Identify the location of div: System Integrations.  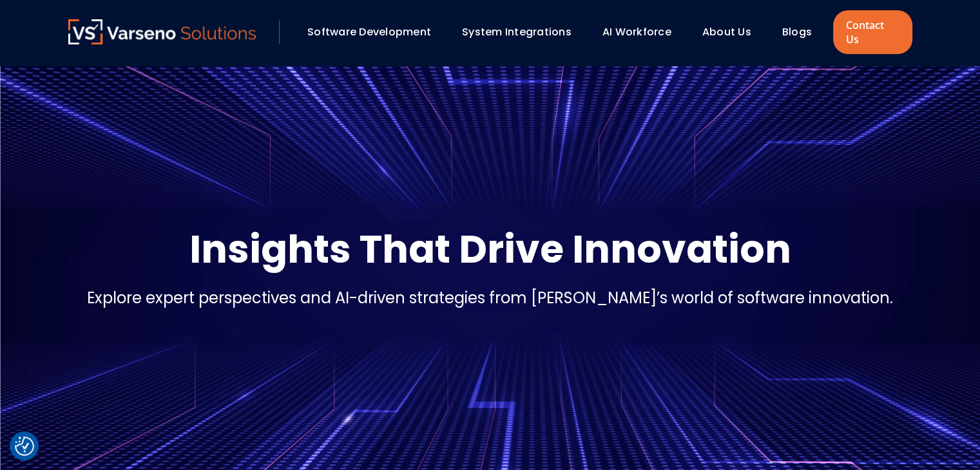
(523, 32).